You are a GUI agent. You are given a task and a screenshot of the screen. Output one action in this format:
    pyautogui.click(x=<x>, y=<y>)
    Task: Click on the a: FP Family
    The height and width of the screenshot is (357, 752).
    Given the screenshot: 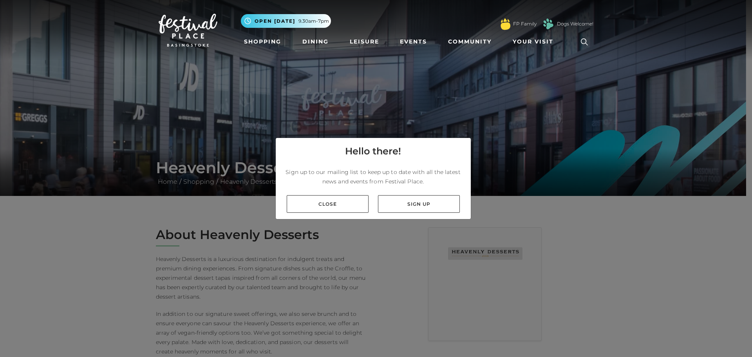 What is the action you would take?
    pyautogui.click(x=525, y=24)
    